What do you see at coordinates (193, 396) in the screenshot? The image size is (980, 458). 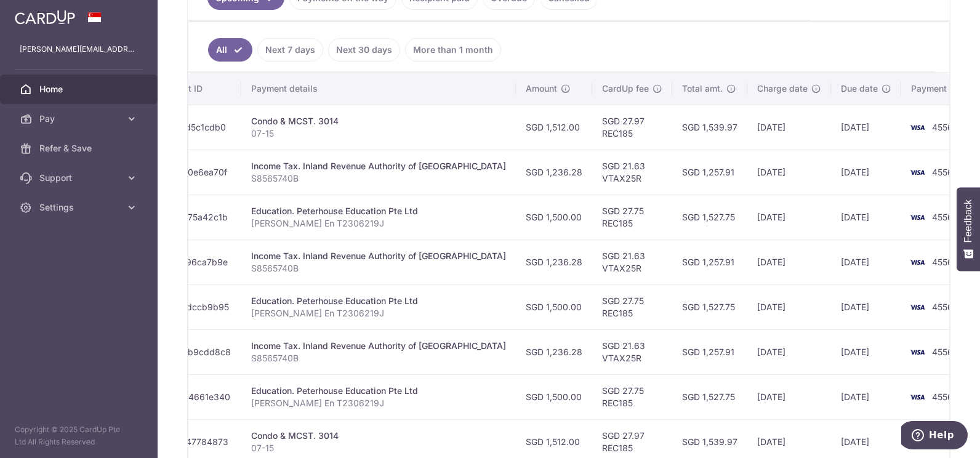 I see `td: txn_6d44661e340` at bounding box center [193, 396].